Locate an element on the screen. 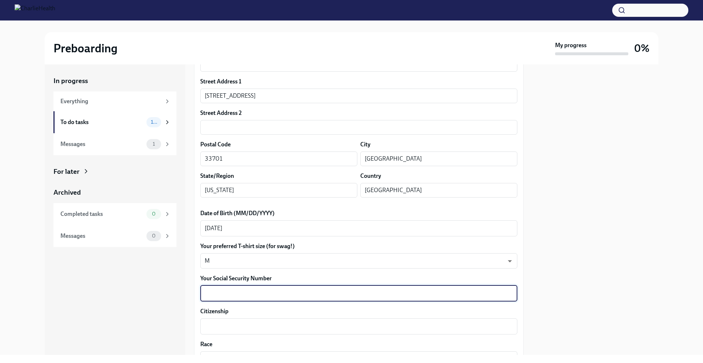  span: 1 is located at coordinates (154, 144).